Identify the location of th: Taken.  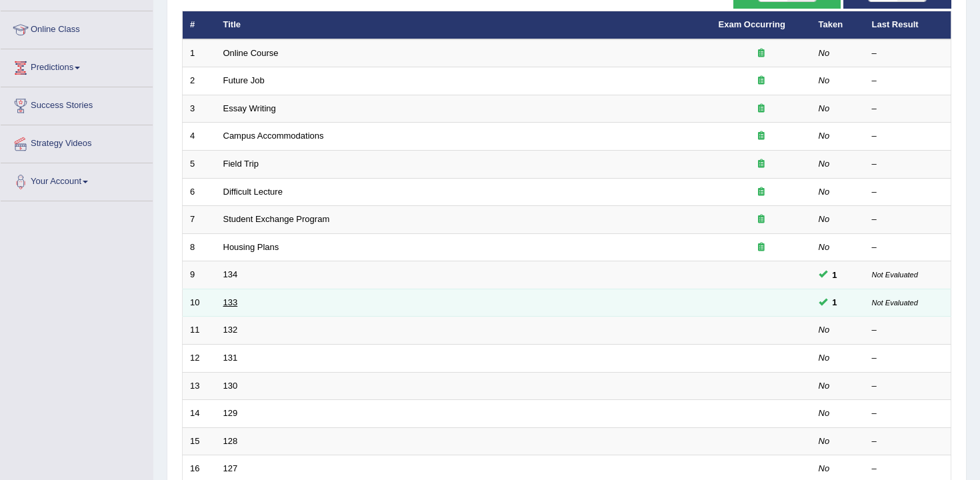
(838, 26).